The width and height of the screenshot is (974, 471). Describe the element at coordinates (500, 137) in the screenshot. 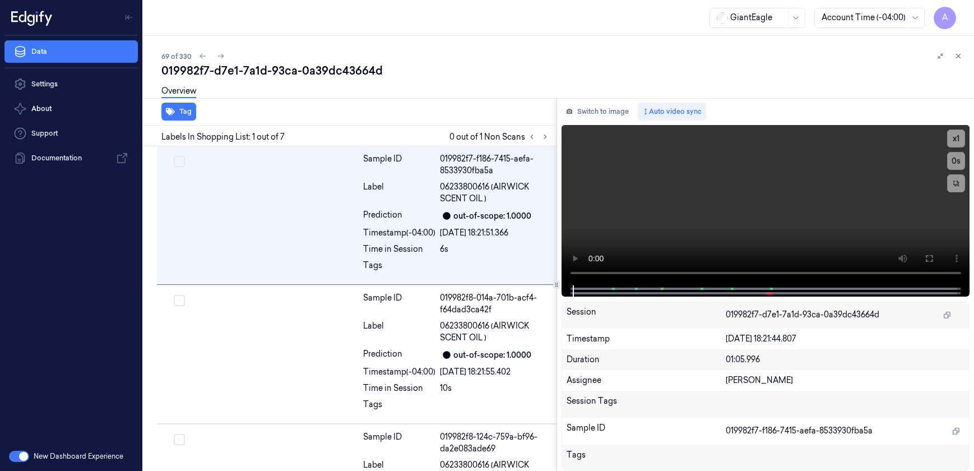

I see `span: 0 out of 1 Non Scans` at that location.